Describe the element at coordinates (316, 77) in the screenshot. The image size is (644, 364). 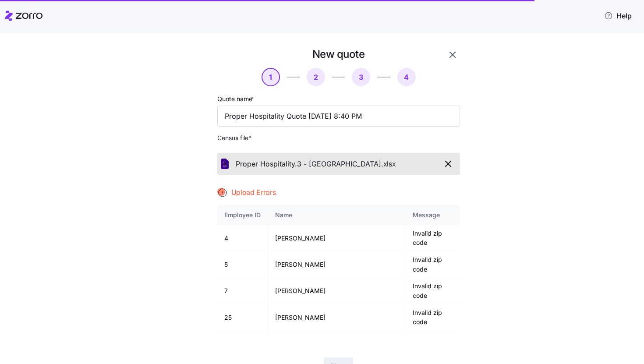
I see `span: 2` at that location.